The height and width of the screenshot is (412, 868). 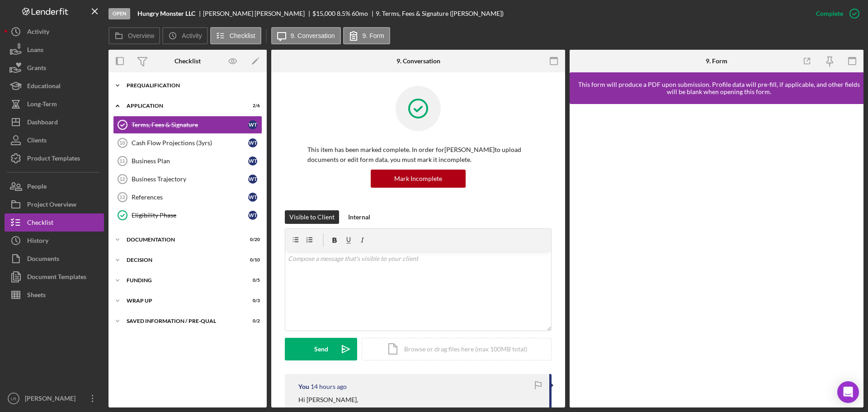 I want to click on button: Sheets, so click(x=54, y=295).